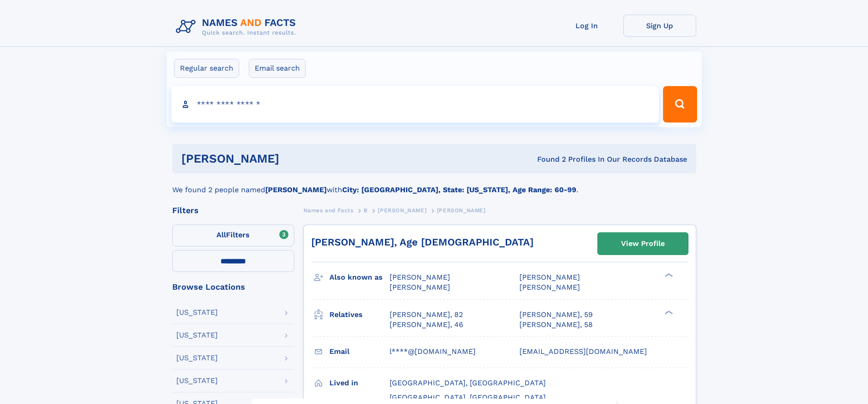  What do you see at coordinates (359, 351) in the screenshot?
I see `h3: Email` at bounding box center [359, 351].